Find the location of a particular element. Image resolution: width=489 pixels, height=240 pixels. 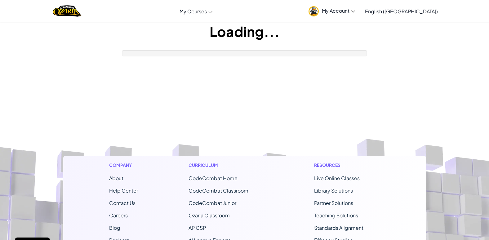

a: Live Online Classes is located at coordinates (336, 178).